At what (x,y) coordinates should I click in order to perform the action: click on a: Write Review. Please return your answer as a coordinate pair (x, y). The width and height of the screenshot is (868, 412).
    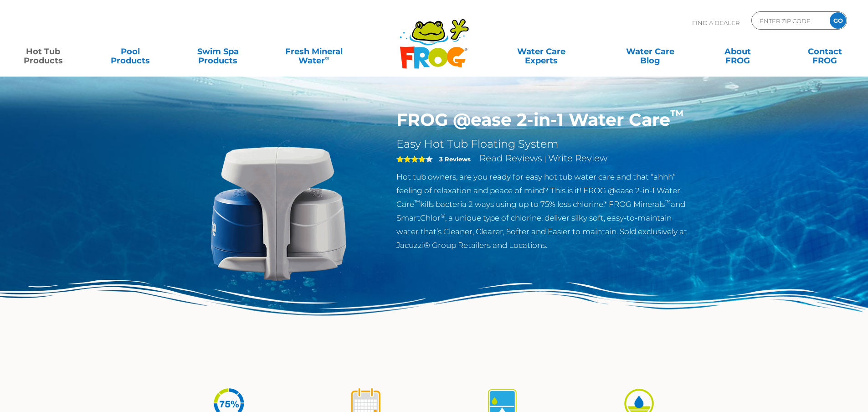
    Looking at the image, I should click on (577, 158).